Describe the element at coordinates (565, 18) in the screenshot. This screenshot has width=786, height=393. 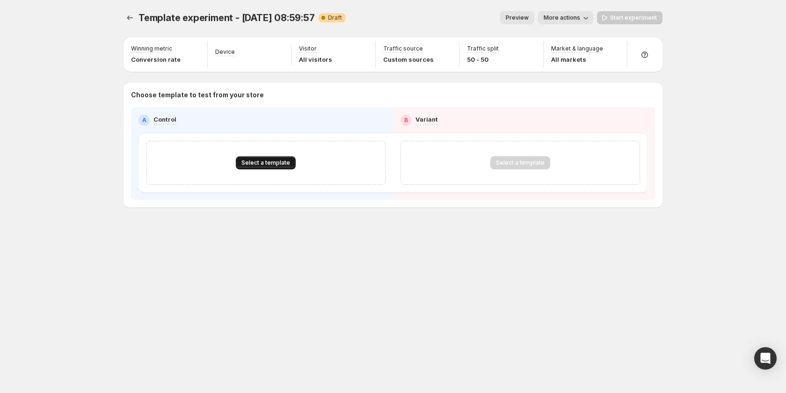
I see `button: More actions` at that location.